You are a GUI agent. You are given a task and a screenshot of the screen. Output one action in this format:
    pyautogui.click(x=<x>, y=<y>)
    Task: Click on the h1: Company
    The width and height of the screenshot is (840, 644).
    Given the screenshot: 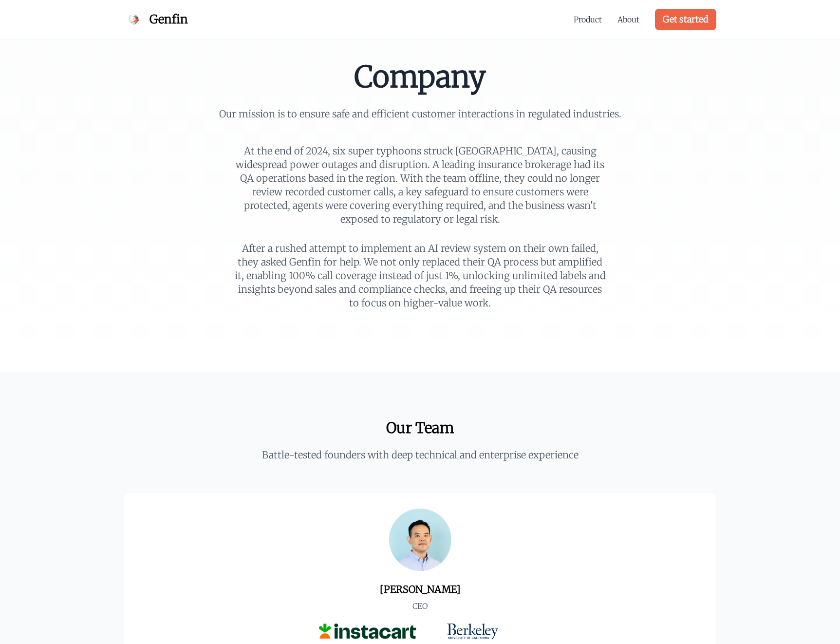 What is the action you would take?
    pyautogui.click(x=420, y=77)
    